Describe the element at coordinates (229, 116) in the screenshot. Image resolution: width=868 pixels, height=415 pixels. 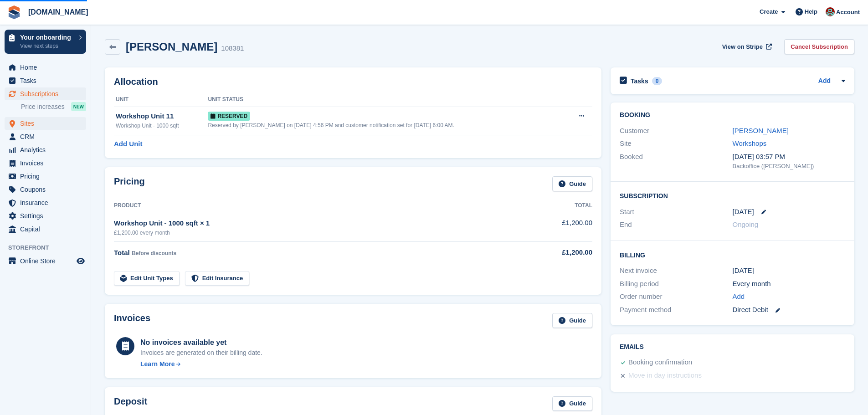
I see `span: Reserved` at that location.